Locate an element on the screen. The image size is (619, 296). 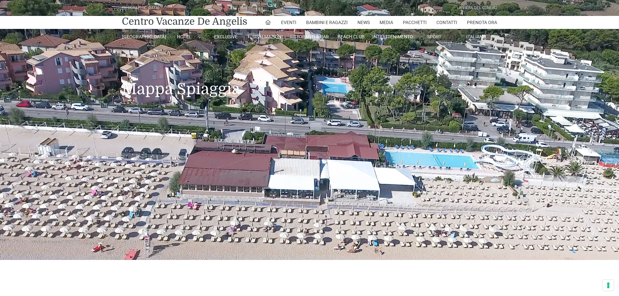
a: SportAll Season Tennis is located at coordinates (435, 40).